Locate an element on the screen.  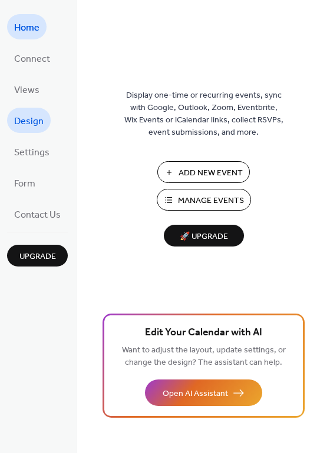
span: Display one-time or recurring events, sync with Google, Outlook, Zoom, Eventbrite, Wix Events or ... is located at coordinates (204, 114).